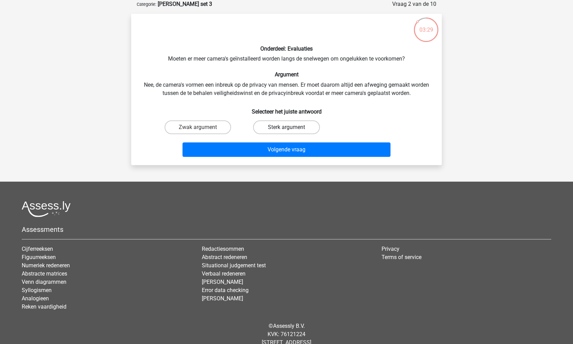 This screenshot has height=344, width=573. I want to click on a: Syllogismen, so click(36, 290).